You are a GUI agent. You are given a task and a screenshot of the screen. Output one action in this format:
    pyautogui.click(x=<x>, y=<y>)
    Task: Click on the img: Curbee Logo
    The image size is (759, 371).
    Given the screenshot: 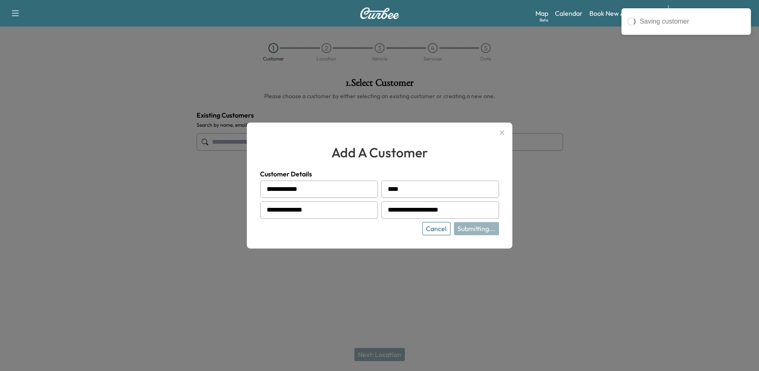 What is the action you would take?
    pyautogui.click(x=379, y=13)
    